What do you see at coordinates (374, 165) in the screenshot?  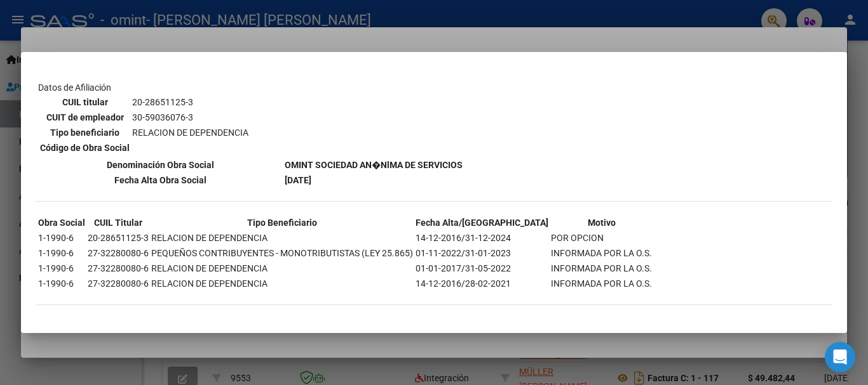 I see `b: OMINT SOCIEDAD AN�NlMA DE SERVICIOS` at bounding box center [374, 165].